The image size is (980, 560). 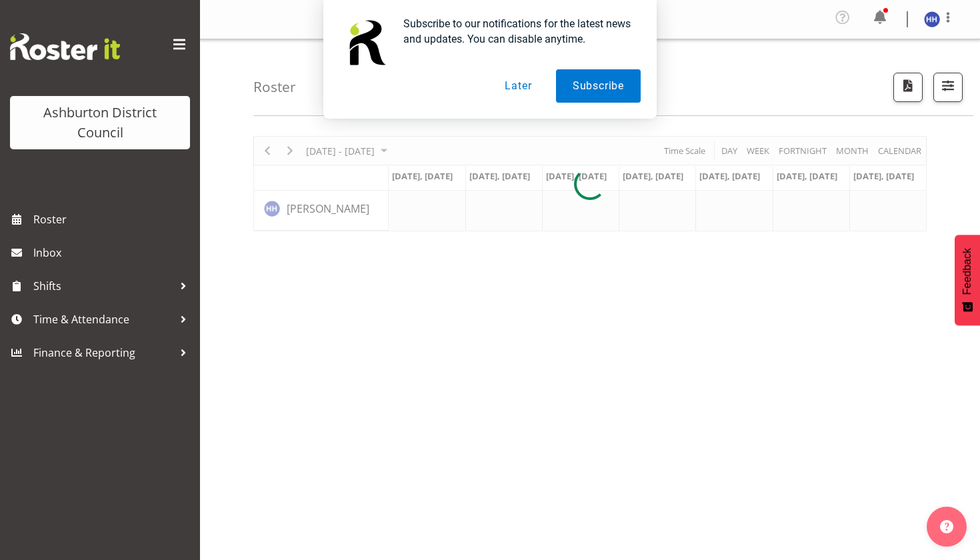 I want to click on span: Feedback, so click(x=967, y=271).